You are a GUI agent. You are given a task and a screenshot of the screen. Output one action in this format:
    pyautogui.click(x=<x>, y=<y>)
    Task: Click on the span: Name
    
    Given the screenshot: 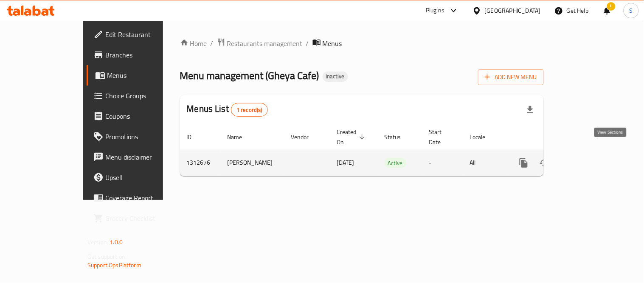 What is the action you would take?
    pyautogui.click(x=241, y=137)
    